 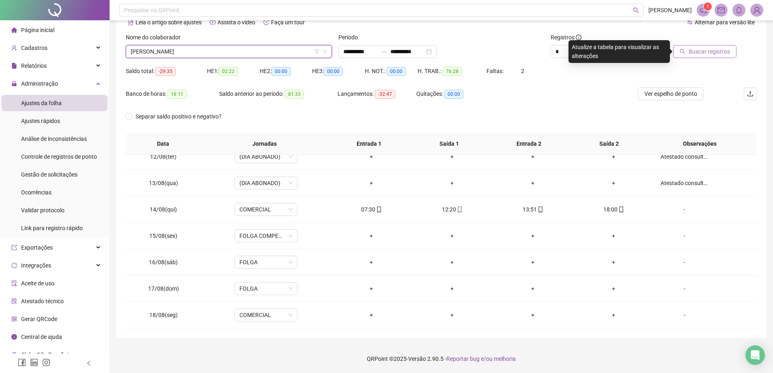 I want to click on span: home, so click(x=14, y=30).